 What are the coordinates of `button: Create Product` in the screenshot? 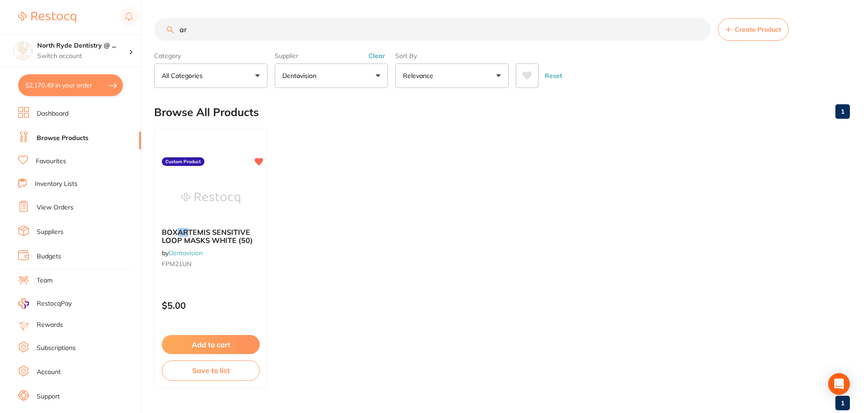 It's located at (753, 29).